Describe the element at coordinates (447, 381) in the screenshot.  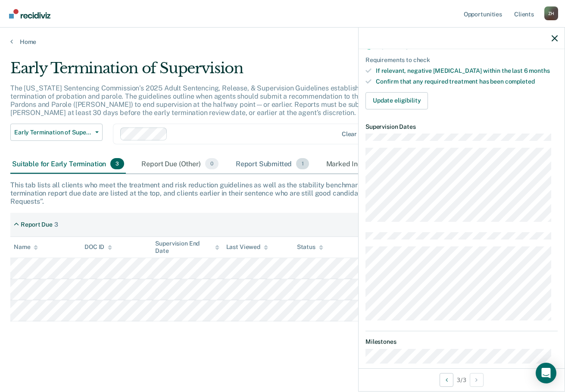
I see `button: Previous Opportunity` at that location.